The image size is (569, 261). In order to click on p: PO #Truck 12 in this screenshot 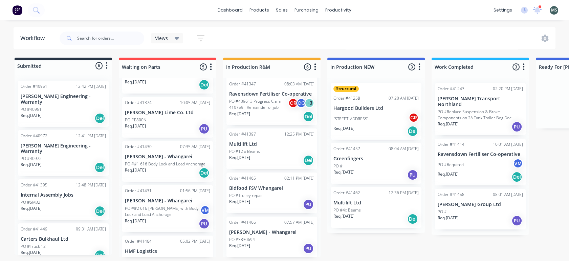, I will do `click(33, 246)`.